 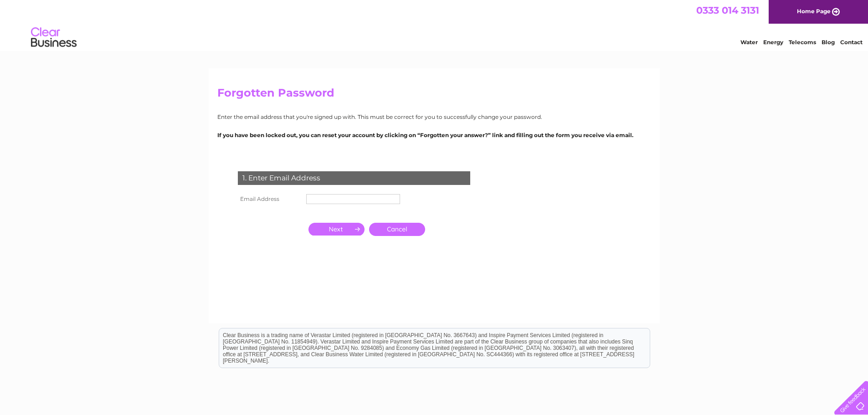 I want to click on a: Telecoms, so click(x=802, y=42).